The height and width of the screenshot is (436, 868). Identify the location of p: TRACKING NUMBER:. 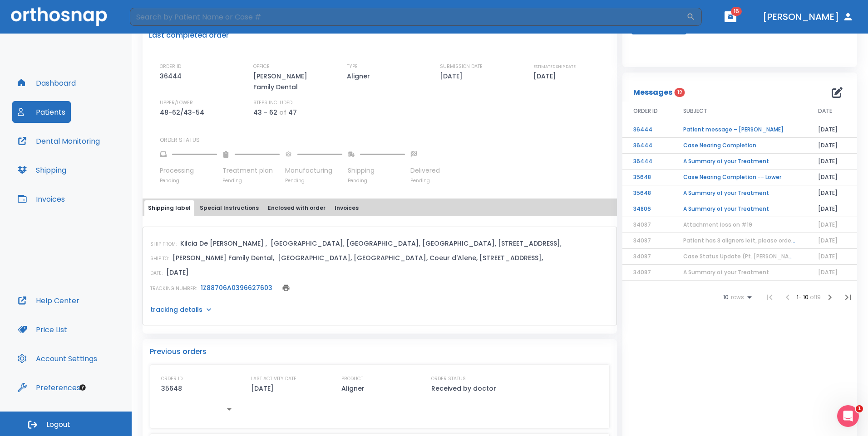
(174, 289).